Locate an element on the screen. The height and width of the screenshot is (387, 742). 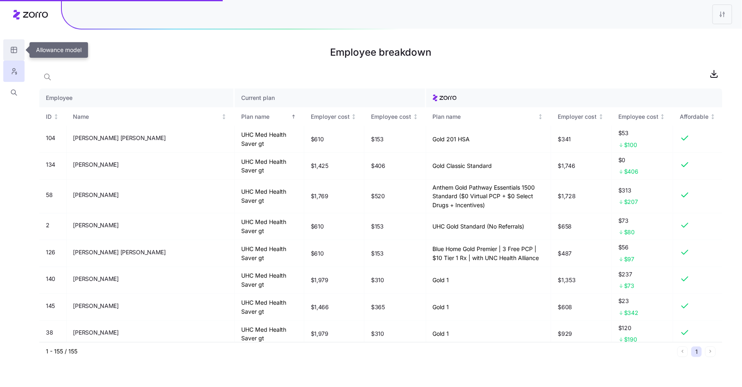
span: $237 is located at coordinates (642, 274).